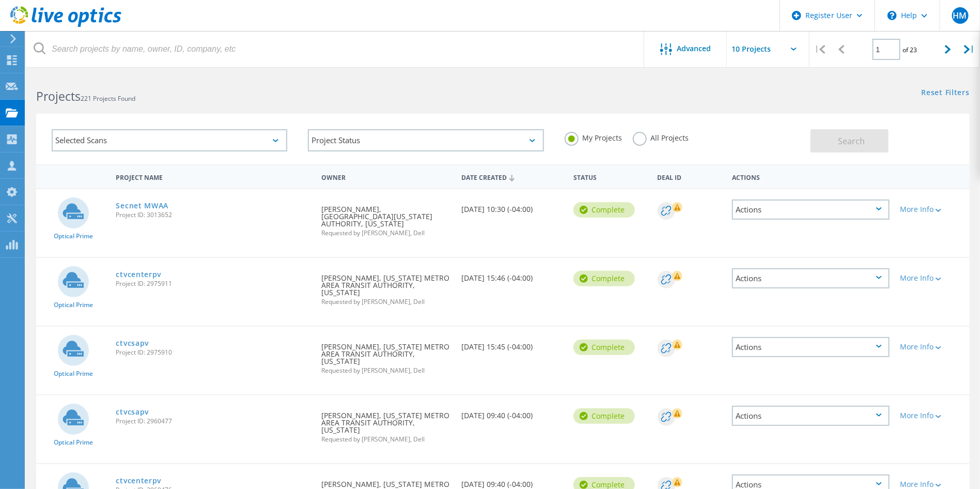 The width and height of the screenshot is (980, 489). I want to click on span: HM, so click(960, 16).